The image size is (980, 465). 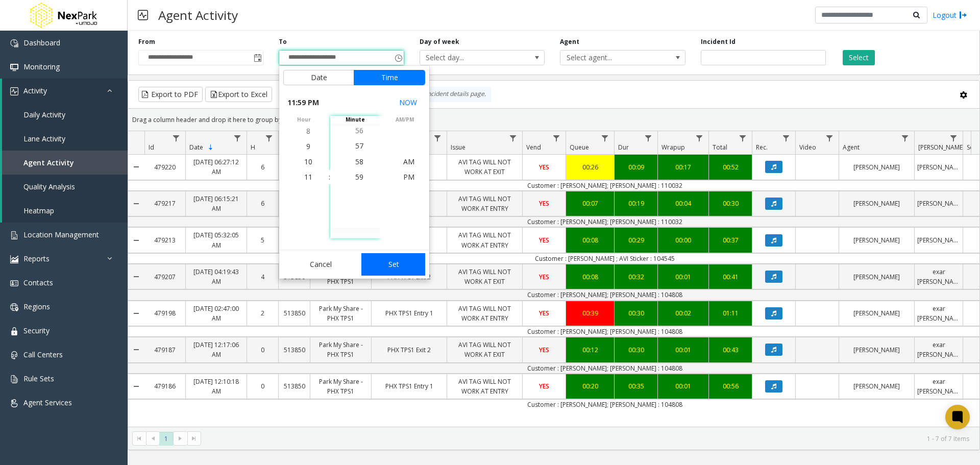 What do you see at coordinates (360, 161) in the screenshot?
I see `span: 58` at bounding box center [360, 161].